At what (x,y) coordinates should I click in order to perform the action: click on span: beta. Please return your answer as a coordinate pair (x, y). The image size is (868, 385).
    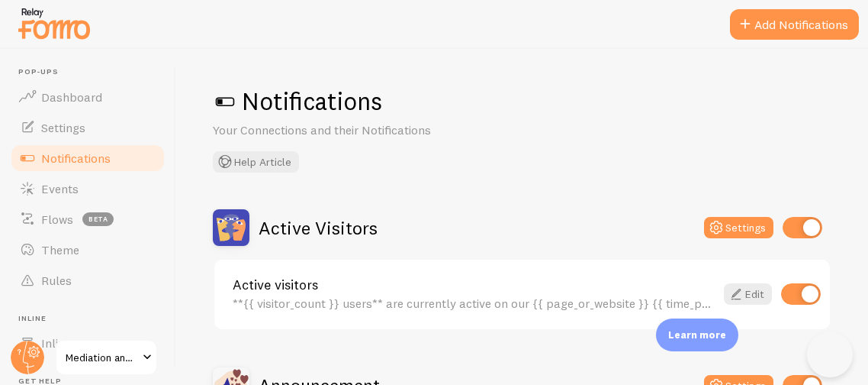
    Looking at the image, I should click on (97, 219).